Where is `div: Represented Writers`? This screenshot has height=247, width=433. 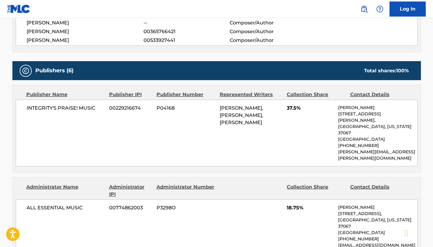 div: Represented Writers is located at coordinates (251, 95).